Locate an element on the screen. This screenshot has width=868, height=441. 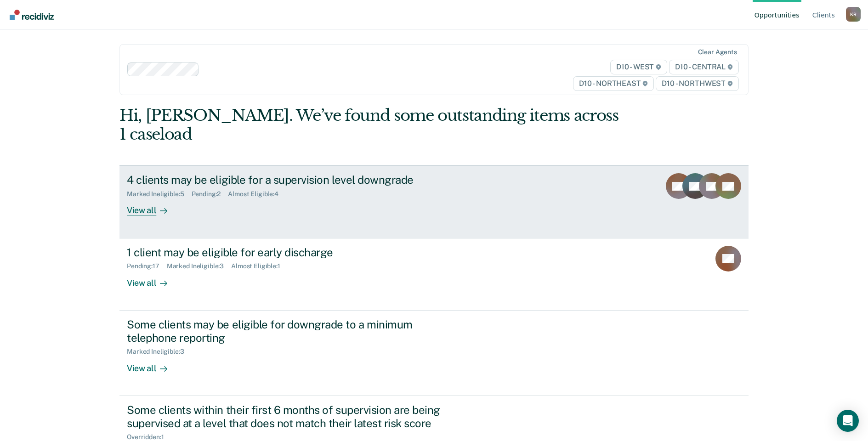
div: Open Intercom Messenger is located at coordinates (848, 421).